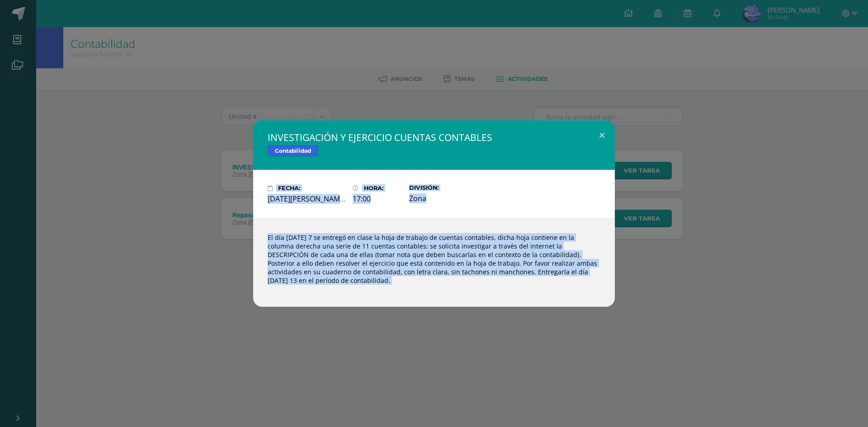 Image resolution: width=868 pixels, height=427 pixels. Describe the element at coordinates (448, 198) in the screenshot. I see `div: Zona` at that location.